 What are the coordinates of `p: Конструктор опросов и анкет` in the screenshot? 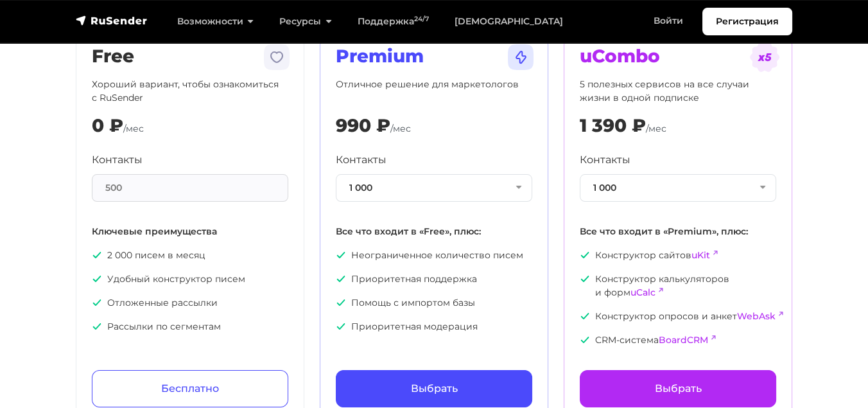 It's located at (678, 316).